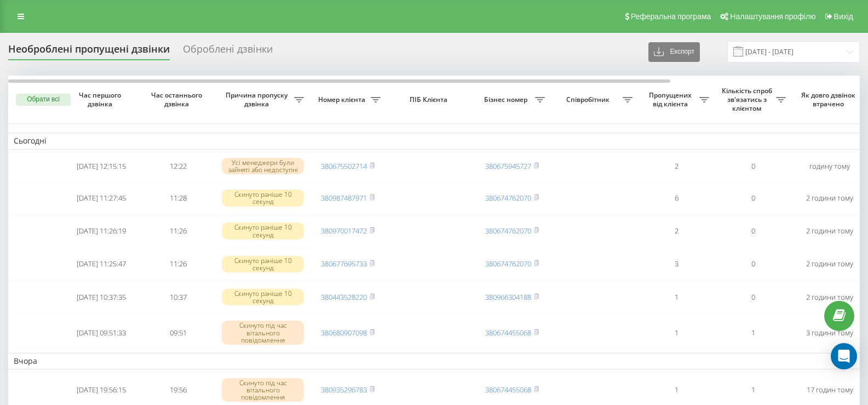 Image resolution: width=868 pixels, height=405 pixels. I want to click on a: 380987487971, so click(344, 198).